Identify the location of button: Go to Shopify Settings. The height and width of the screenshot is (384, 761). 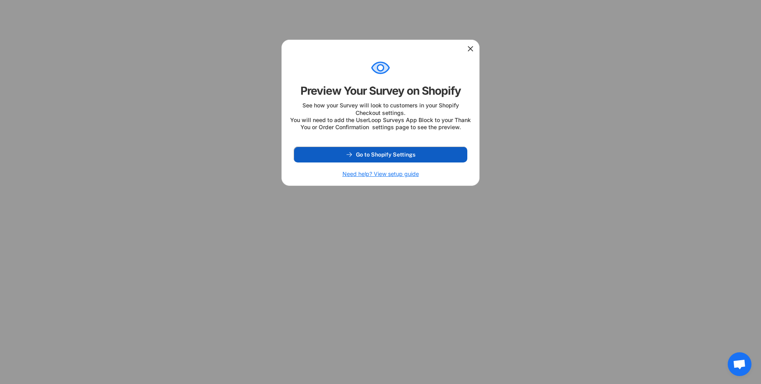
(381, 155).